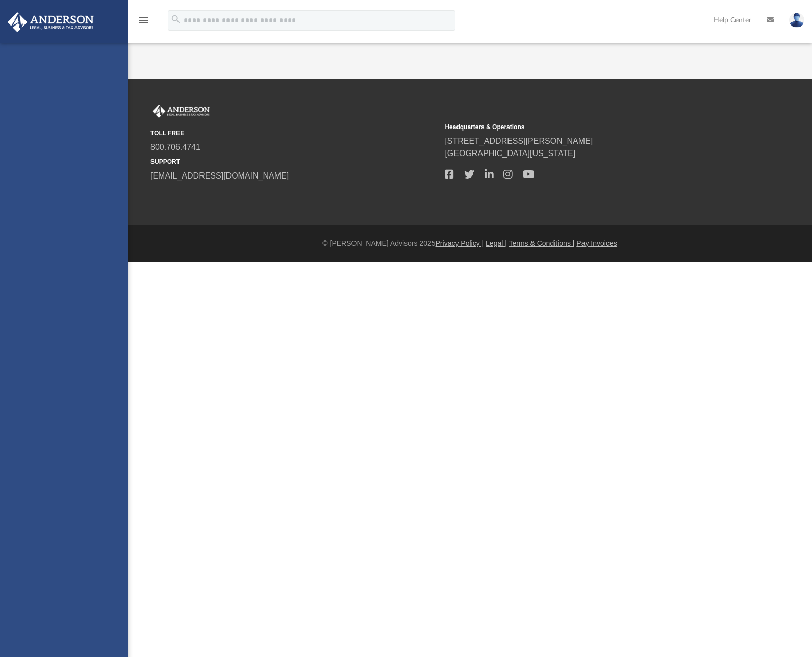 Image resolution: width=812 pixels, height=657 pixels. What do you see at coordinates (797, 19) in the screenshot?
I see `img: User Pic` at bounding box center [797, 19].